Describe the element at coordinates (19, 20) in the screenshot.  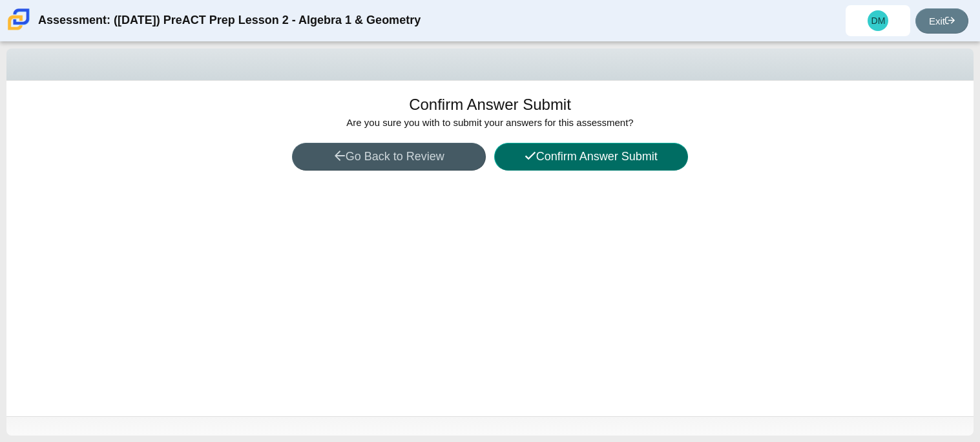
I see `img: Carmen School of Science & Technology` at that location.